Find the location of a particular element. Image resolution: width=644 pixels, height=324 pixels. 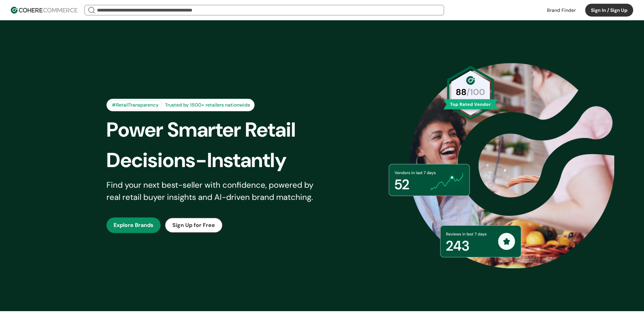

img: Cohere Logo is located at coordinates (44, 10).